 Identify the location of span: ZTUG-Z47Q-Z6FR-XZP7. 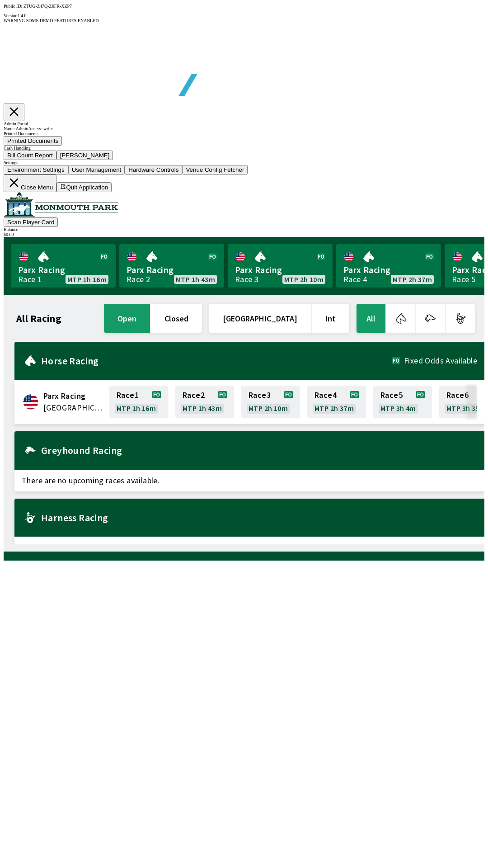
(47, 6).